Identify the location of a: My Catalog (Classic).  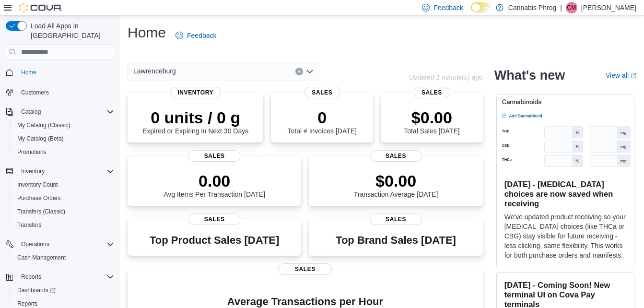
(43, 126).